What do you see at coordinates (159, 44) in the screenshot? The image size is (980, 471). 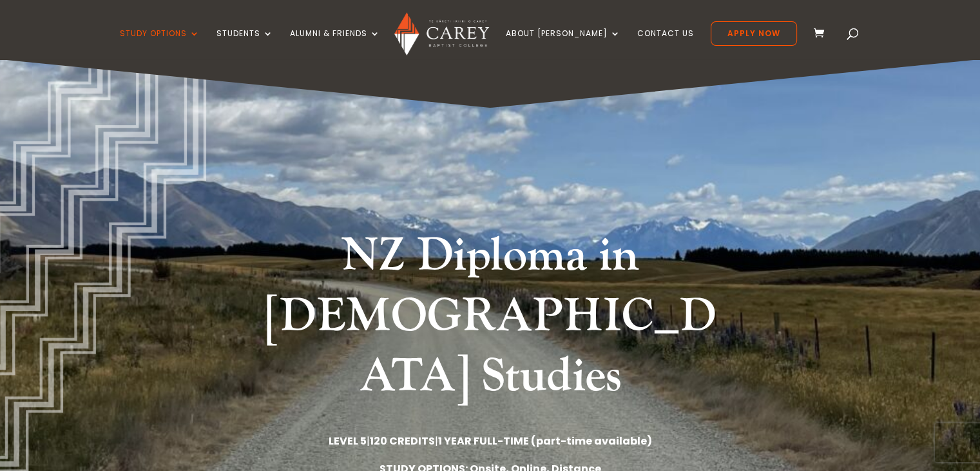 I see `a: Study Options` at bounding box center [159, 44].